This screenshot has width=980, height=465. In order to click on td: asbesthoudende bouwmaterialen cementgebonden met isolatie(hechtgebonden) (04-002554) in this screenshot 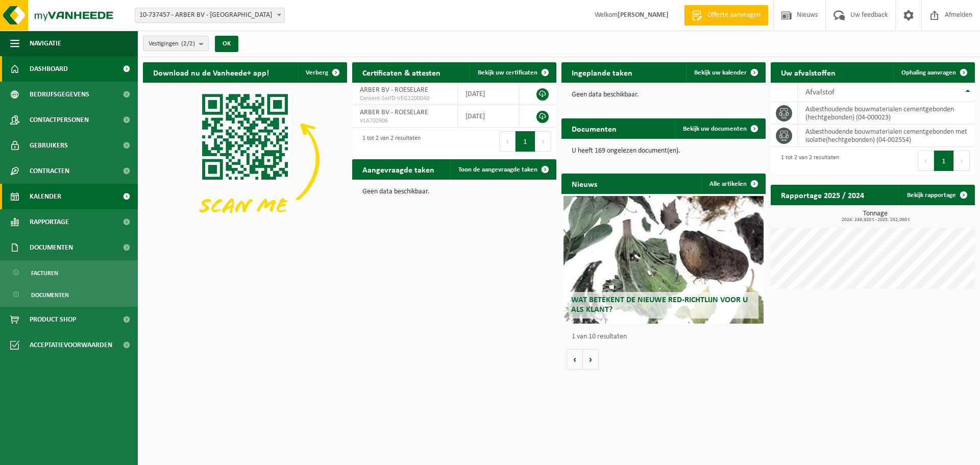, I will do `click(885, 136)`.